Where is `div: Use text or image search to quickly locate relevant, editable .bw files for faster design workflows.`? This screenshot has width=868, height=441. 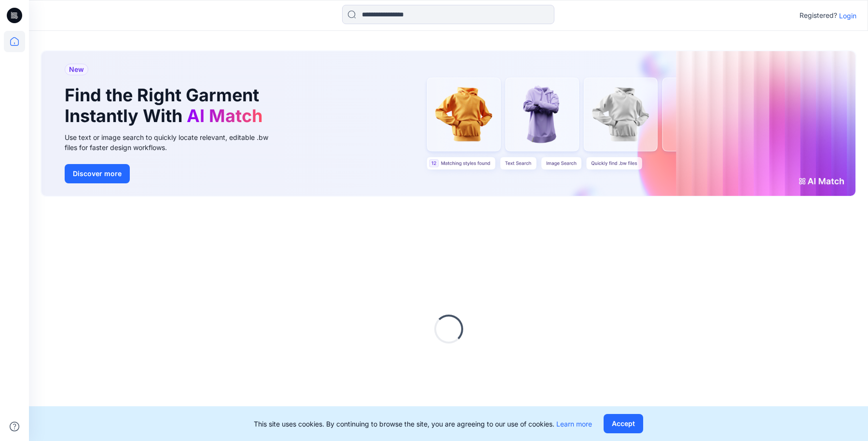 div: Use text or image search to quickly locate relevant, editable .bw files for faster design workflows. is located at coordinates (174, 142).